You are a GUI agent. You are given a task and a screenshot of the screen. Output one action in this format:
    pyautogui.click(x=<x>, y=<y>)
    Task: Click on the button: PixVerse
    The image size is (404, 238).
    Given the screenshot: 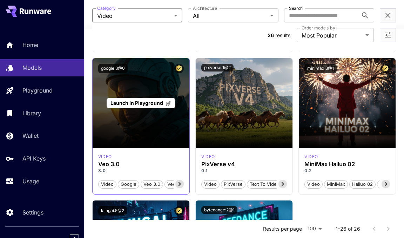 What is the action you would take?
    pyautogui.click(x=233, y=184)
    